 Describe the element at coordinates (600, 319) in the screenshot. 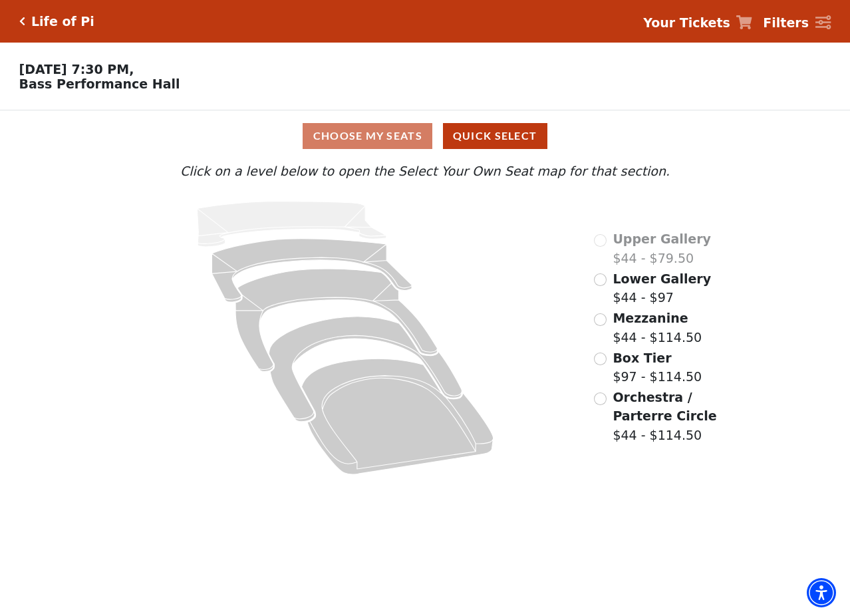

I see `input: Mezzanine$44 - $114.50` at that location.